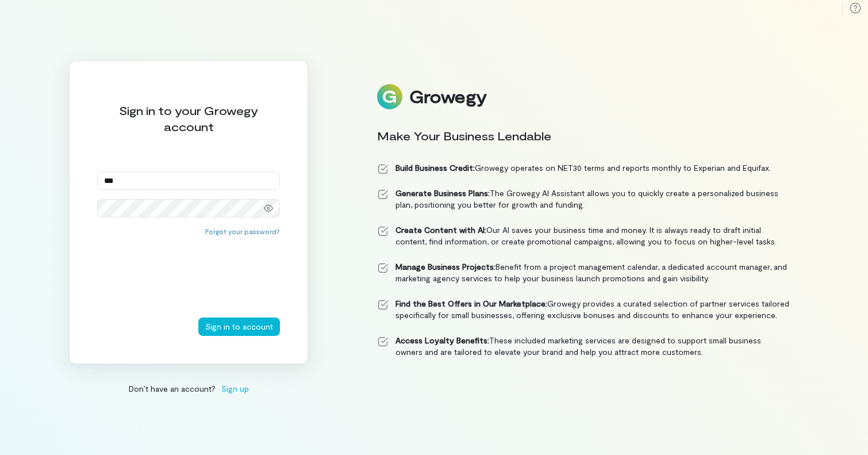  Describe the element at coordinates (584, 136) in the screenshot. I see `div: Make Your Business Lendable` at that location.